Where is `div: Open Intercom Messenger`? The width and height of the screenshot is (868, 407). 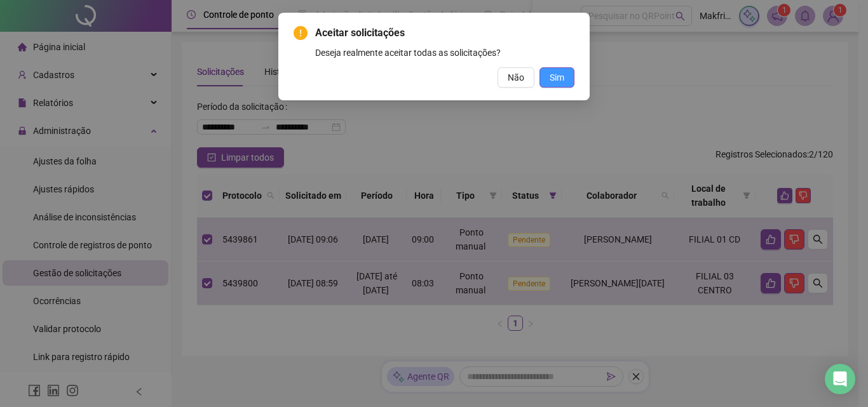
div: Open Intercom Messenger is located at coordinates (840, 379).